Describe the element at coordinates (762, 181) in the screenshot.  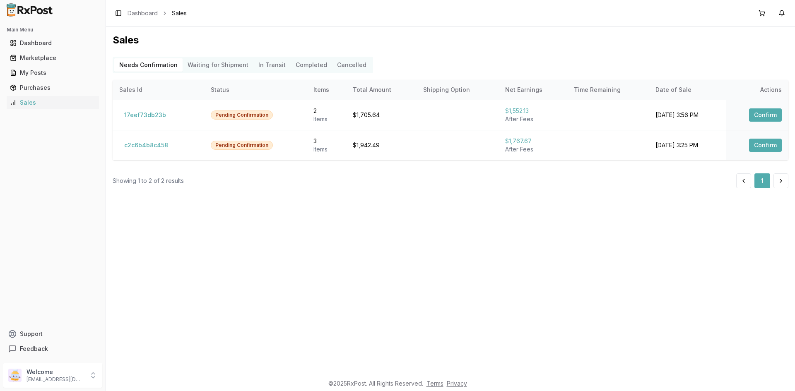
I see `button: 1` at that location.